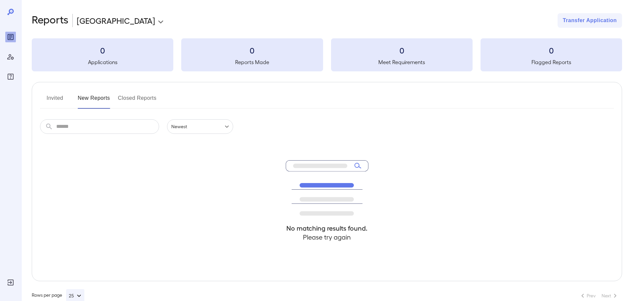  Describe the element at coordinates (137, 101) in the screenshot. I see `button: Closed Reports` at that location.